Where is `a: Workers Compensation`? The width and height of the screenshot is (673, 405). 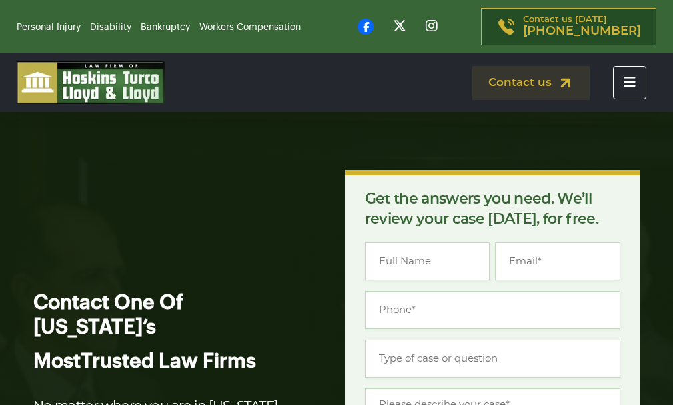 a: Workers Compensation is located at coordinates (250, 27).